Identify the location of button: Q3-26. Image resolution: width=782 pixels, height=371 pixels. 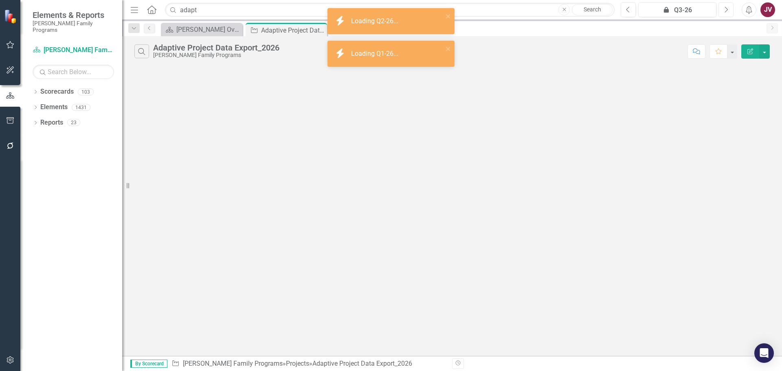
(677, 10).